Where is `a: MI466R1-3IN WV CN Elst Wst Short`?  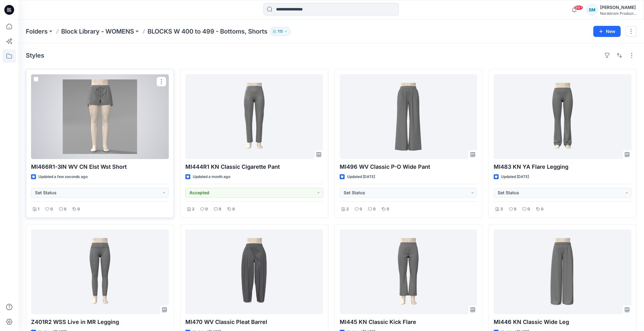 a: MI466R1-3IN WV CN Elst Wst Short is located at coordinates (100, 116).